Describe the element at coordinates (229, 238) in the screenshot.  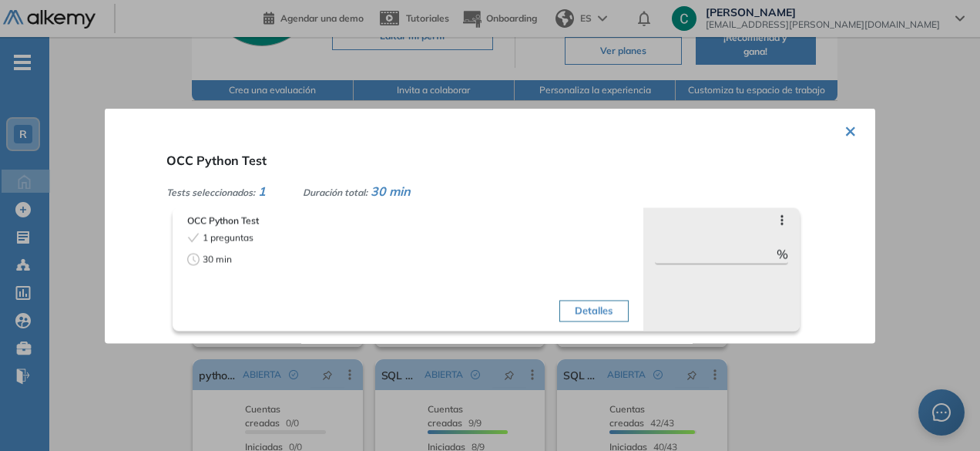
I see `span: 1 preguntas` at that location.